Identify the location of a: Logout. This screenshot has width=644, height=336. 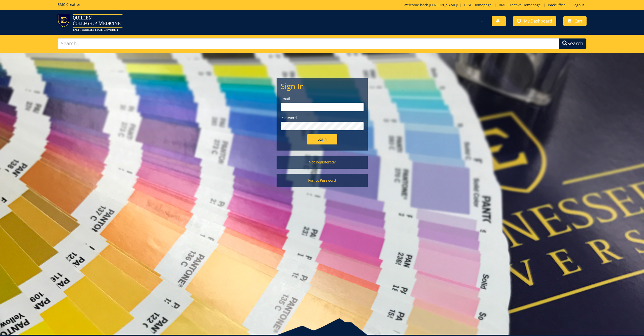
(578, 5).